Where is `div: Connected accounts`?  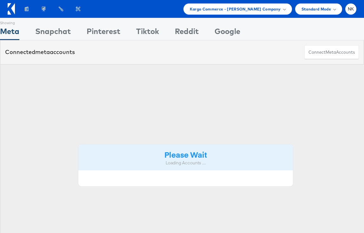 div: Connected accounts is located at coordinates (40, 52).